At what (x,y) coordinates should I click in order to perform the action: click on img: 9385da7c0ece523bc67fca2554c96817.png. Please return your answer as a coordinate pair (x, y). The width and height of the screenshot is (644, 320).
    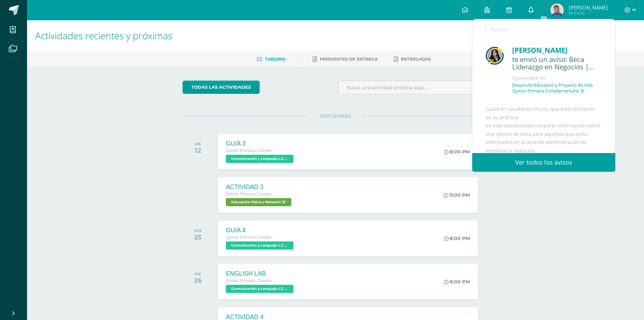
    Looking at the image, I should click on (495, 55).